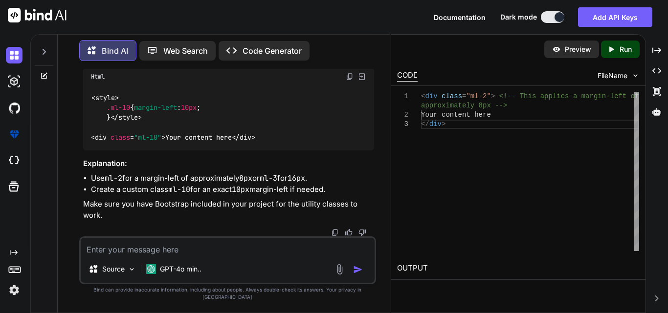 This screenshot has width=668, height=313. What do you see at coordinates (232, 178) in the screenshot?
I see `li: Use for a margin-left of approximately or for .` at bounding box center [232, 178].